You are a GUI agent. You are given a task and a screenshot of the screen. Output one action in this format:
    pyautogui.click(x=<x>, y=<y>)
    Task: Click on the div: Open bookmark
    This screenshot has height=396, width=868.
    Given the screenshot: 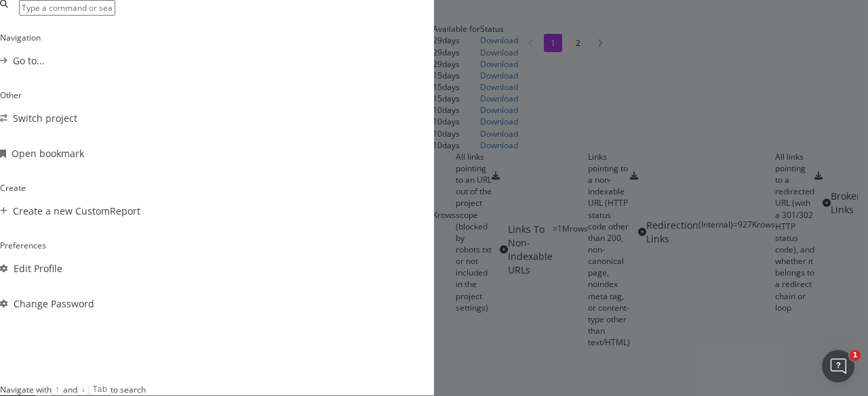 What is the action you would take?
    pyautogui.click(x=47, y=153)
    